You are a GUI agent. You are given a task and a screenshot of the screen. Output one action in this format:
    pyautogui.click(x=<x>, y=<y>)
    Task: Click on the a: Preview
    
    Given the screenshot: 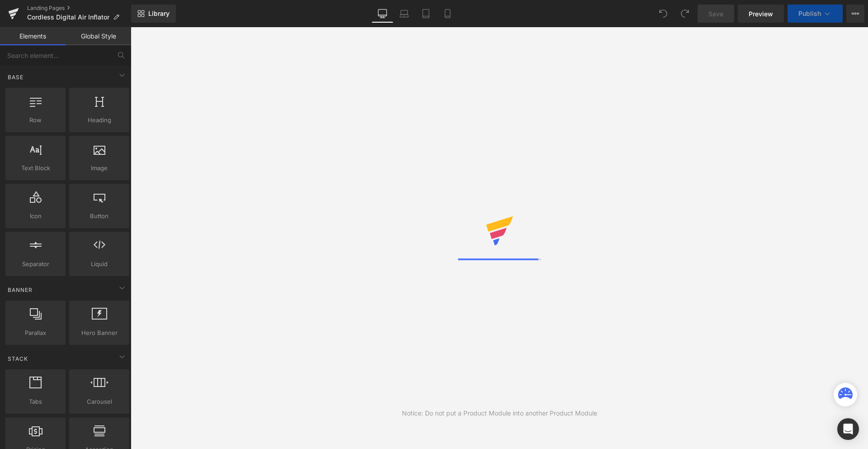 What is the action you would take?
    pyautogui.click(x=761, y=14)
    